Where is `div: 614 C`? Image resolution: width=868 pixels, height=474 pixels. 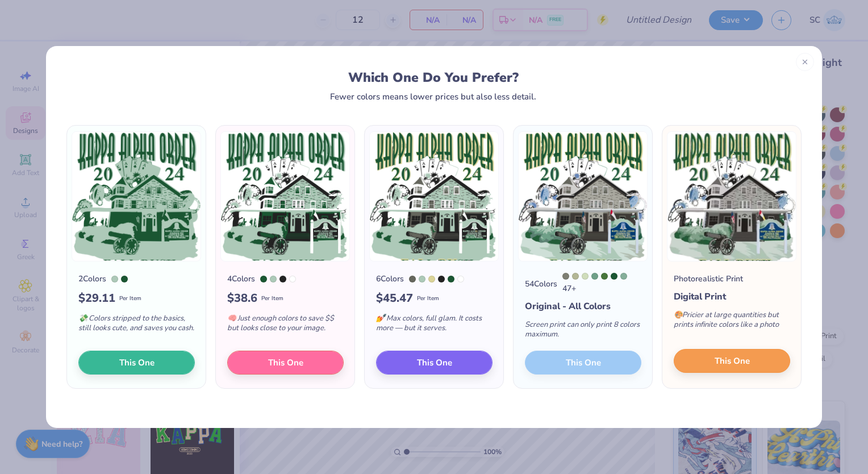
div: 614 C is located at coordinates (431, 279).